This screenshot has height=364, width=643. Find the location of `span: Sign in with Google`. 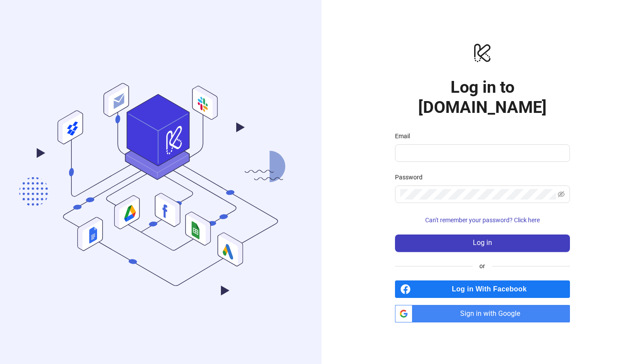

span: Sign in with Google is located at coordinates (493, 313).